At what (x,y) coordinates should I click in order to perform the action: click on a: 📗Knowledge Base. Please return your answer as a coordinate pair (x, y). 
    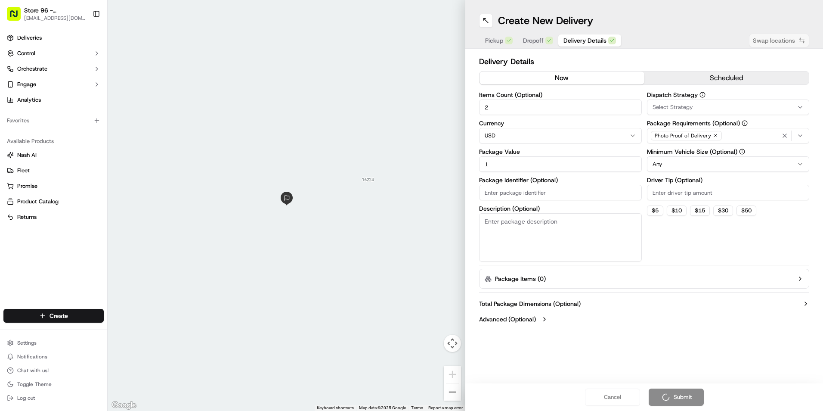
    Looking at the image, I should click on (37, 129).